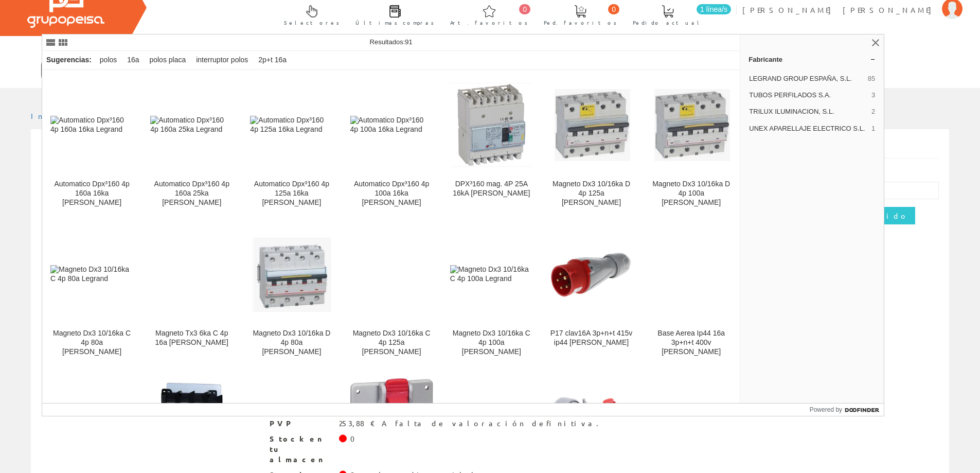 The image size is (980, 473). I want to click on a: Powered by, so click(847, 410).